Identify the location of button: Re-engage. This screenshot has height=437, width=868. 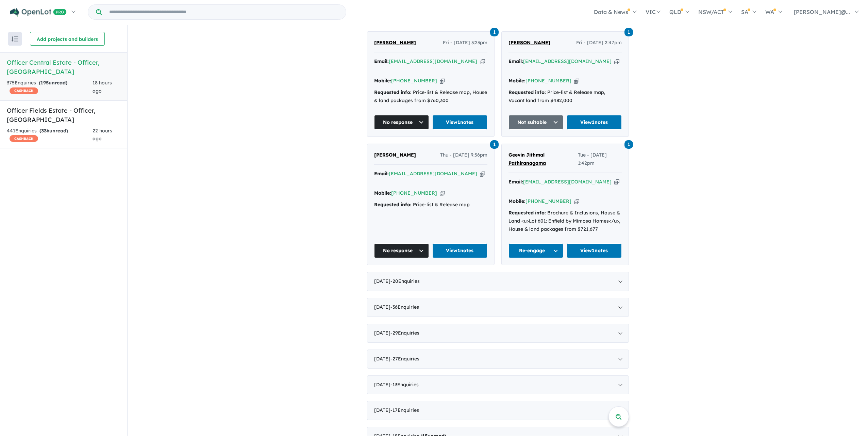
(536, 251).